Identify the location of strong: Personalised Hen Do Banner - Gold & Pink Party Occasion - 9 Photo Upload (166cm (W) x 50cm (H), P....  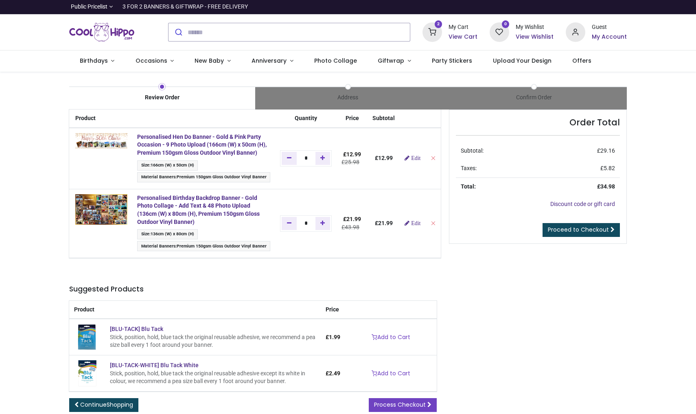
(202, 144).